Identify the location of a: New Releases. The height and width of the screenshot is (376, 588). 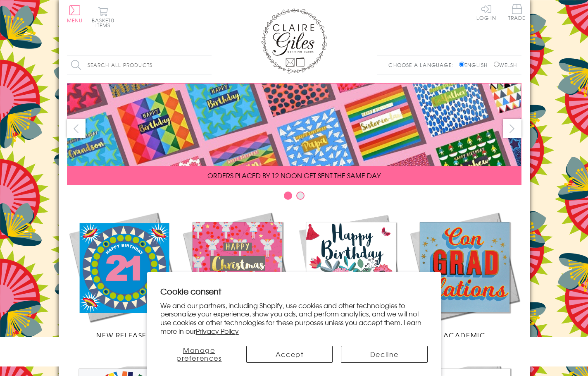
(123, 275).